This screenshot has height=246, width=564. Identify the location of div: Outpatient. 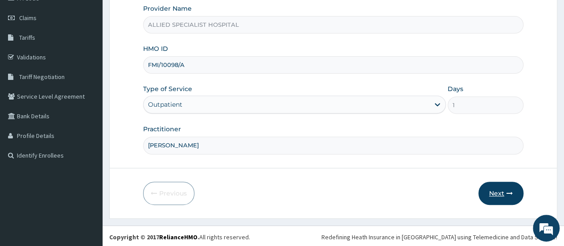
(165, 104).